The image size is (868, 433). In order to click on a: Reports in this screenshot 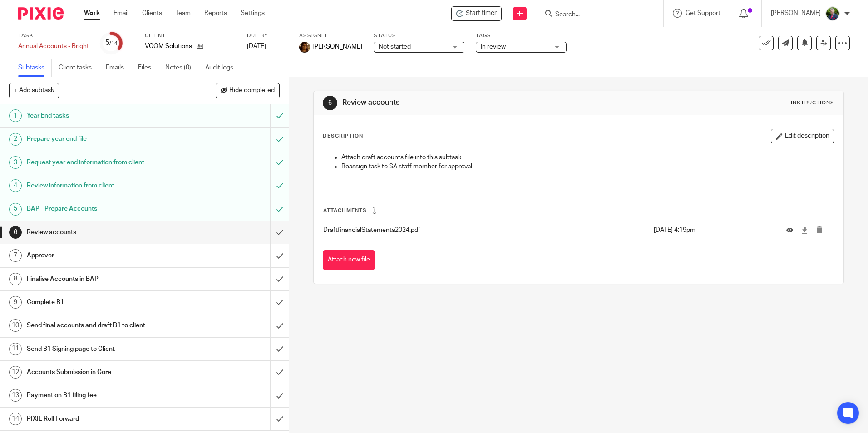, I will do `click(215, 13)`.